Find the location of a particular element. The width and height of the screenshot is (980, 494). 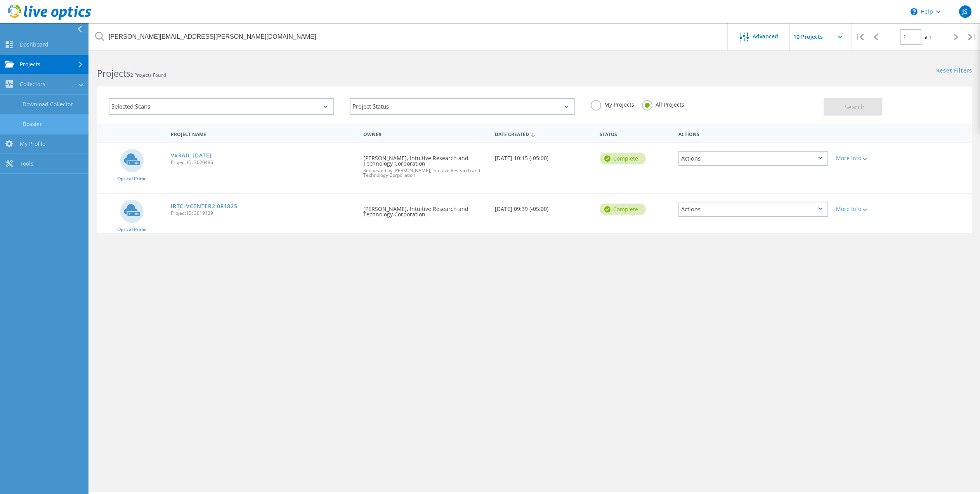

label: All Projects is located at coordinates (663, 104).